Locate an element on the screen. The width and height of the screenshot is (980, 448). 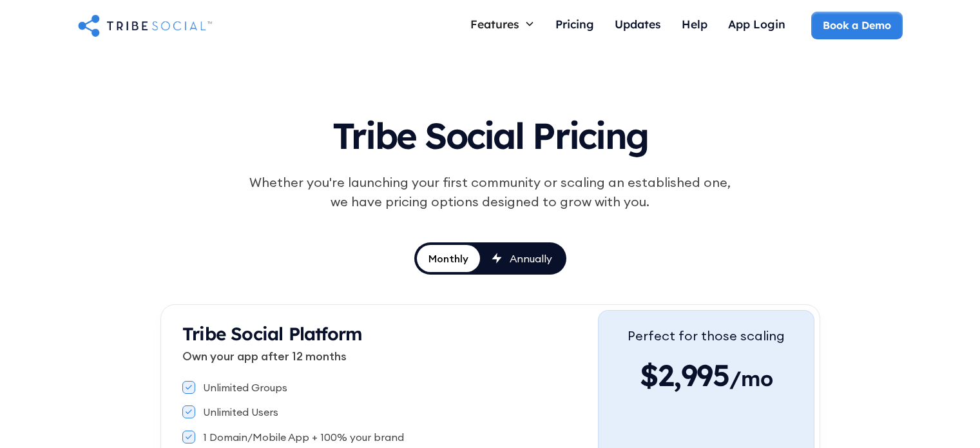
a: Pricing is located at coordinates (575, 25).